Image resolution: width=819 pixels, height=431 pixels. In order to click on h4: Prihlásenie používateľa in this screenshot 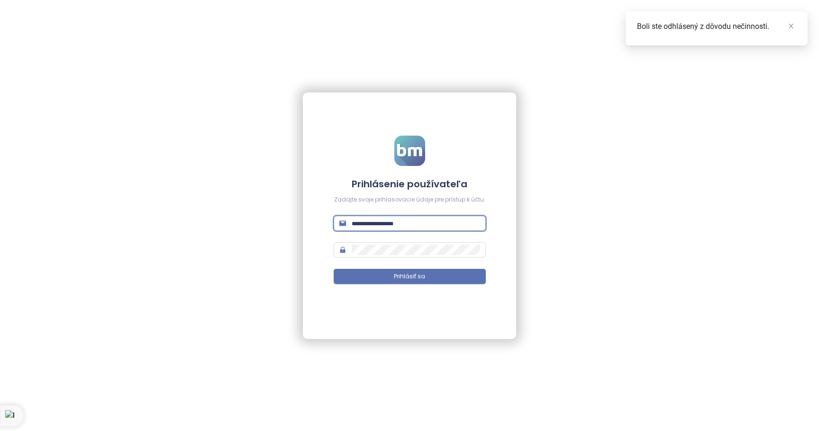, I will do `click(409, 184)`.